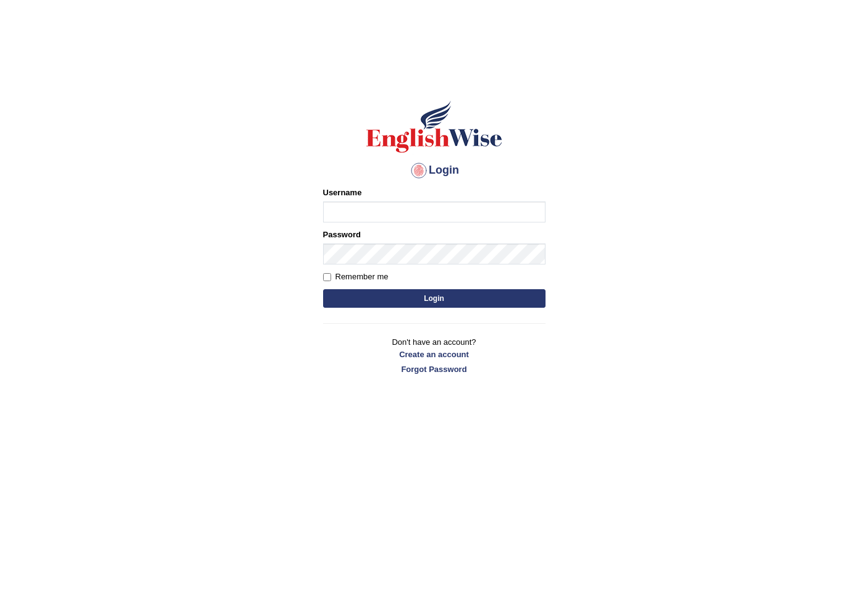 The height and width of the screenshot is (592, 868). Describe the element at coordinates (434, 299) in the screenshot. I see `button: Login` at that location.